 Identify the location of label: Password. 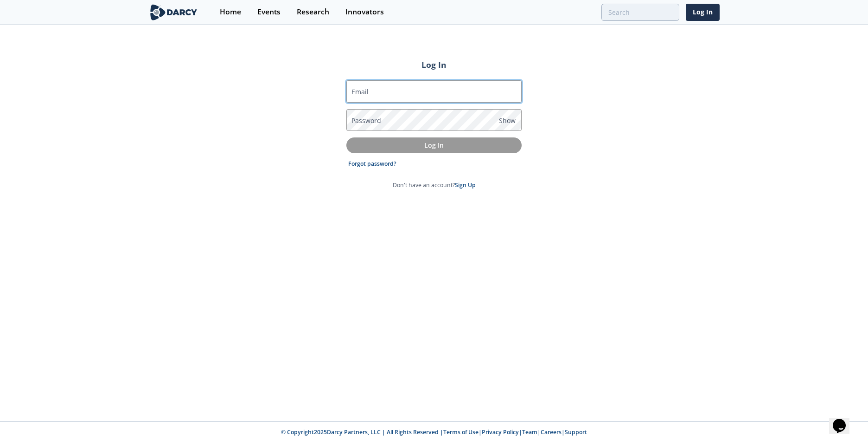
(367, 120).